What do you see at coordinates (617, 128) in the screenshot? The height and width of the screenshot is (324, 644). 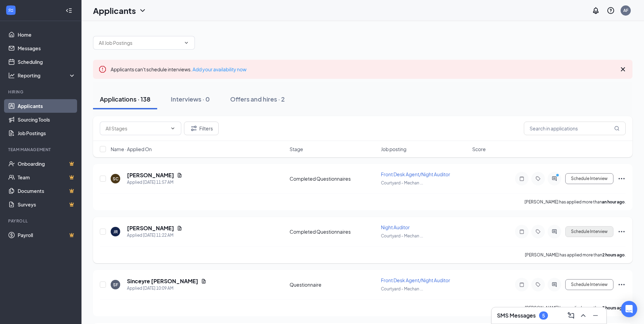 I see `svg: MagnifyingGlass` at bounding box center [617, 128].